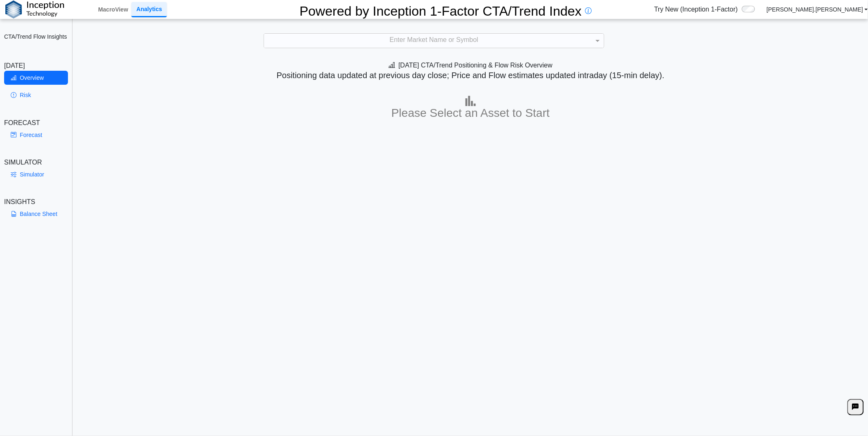 The width and height of the screenshot is (868, 436). What do you see at coordinates (36, 95) in the screenshot?
I see `a: Risk` at bounding box center [36, 95].